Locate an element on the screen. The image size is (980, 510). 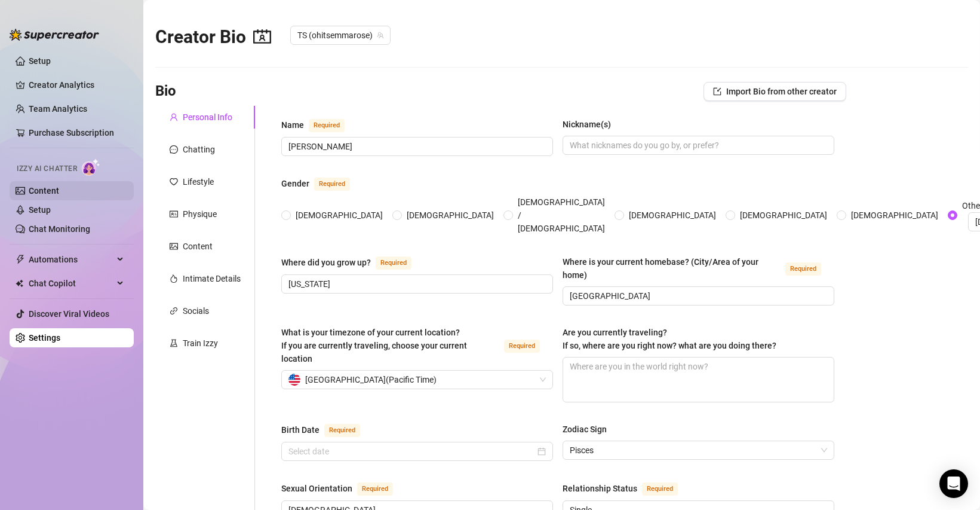
span: What is your timezone of your current location? If you are currently traveling, choose your curre... is located at coordinates (374, 345).